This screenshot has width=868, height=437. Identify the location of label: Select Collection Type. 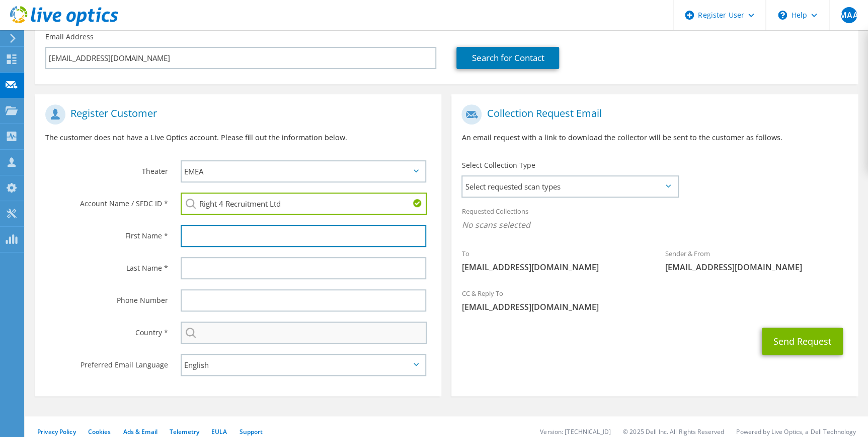
(499, 165).